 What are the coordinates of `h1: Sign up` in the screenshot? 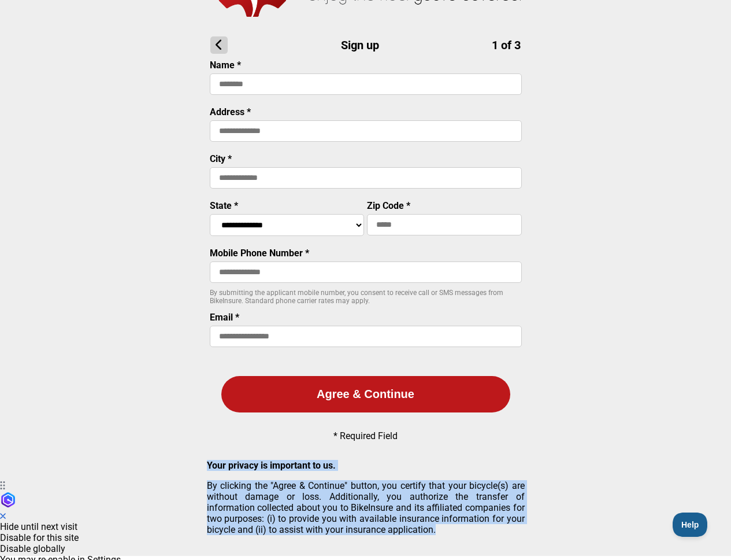 It's located at (365, 45).